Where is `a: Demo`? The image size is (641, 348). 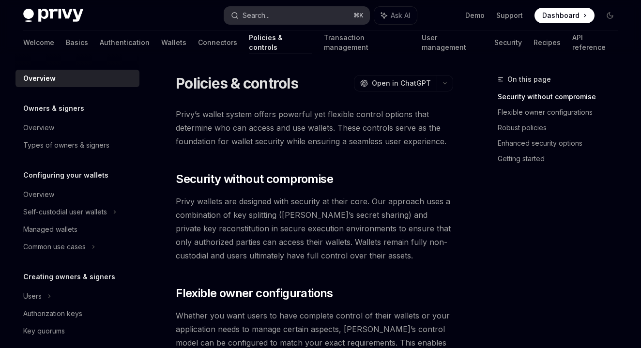 a: Demo is located at coordinates (475, 16).